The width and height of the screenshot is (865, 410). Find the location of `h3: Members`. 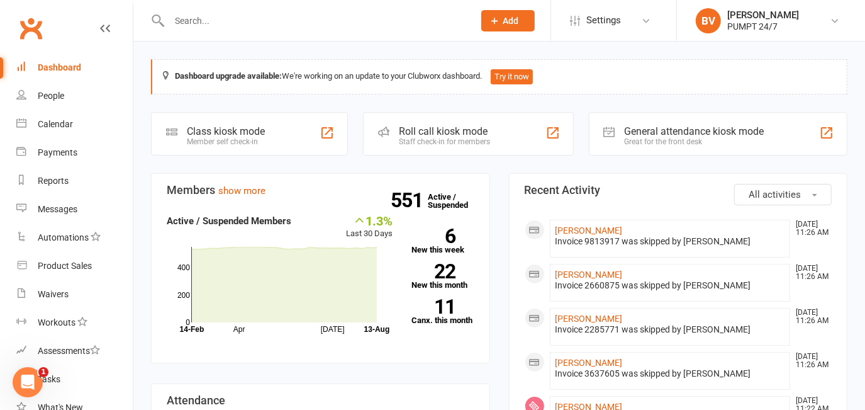

h3: Members is located at coordinates (320, 190).